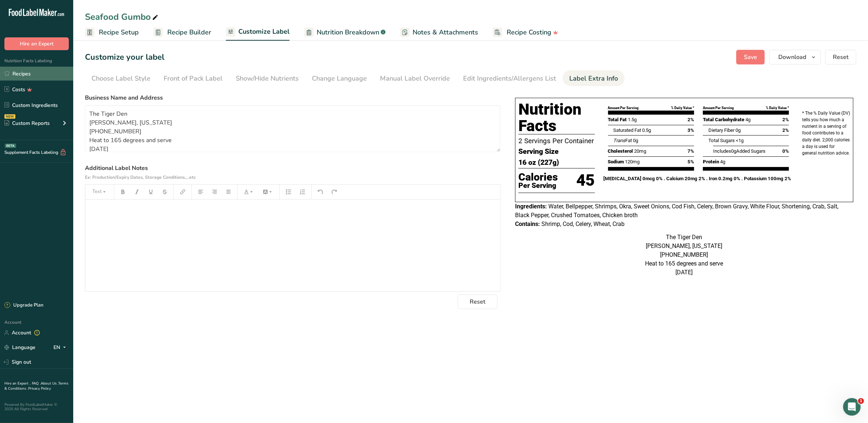 The image size is (868, 423). I want to click on a: Terms & Conditions ., so click(36, 386).